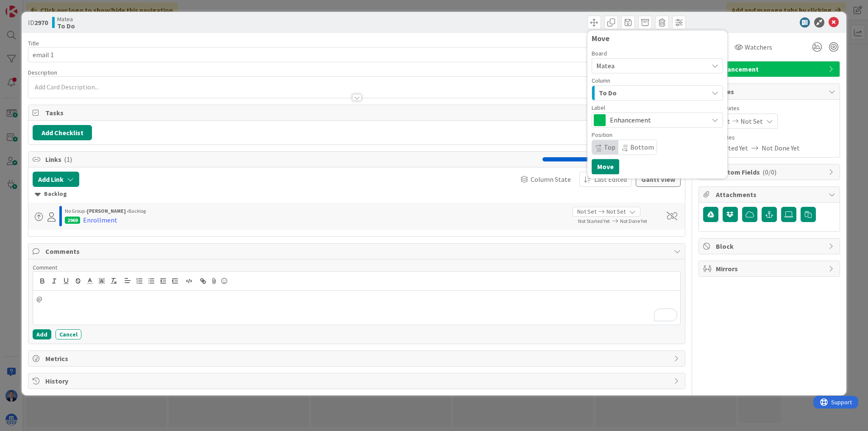 Image resolution: width=868 pixels, height=431 pixels. Describe the element at coordinates (610, 179) in the screenshot. I see `span: Last Edited` at that location.